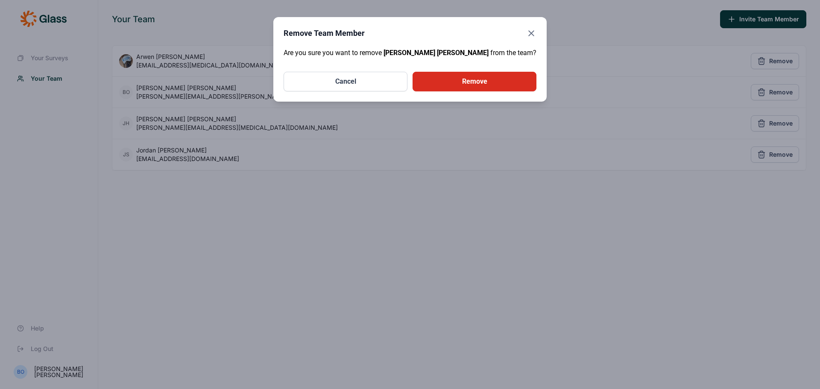  I want to click on button: Remove, so click(475, 82).